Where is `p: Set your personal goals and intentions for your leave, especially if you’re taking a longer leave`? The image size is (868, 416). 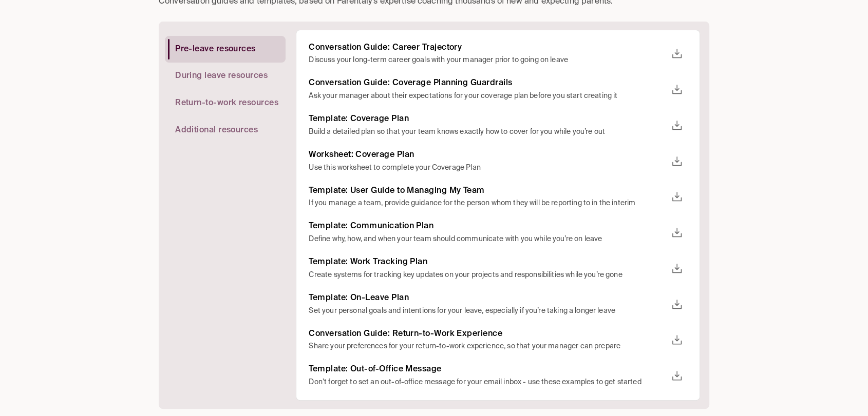 p: Set your personal goals and intentions for your leave, especially if you’re taking a longer leave is located at coordinates (488, 311).